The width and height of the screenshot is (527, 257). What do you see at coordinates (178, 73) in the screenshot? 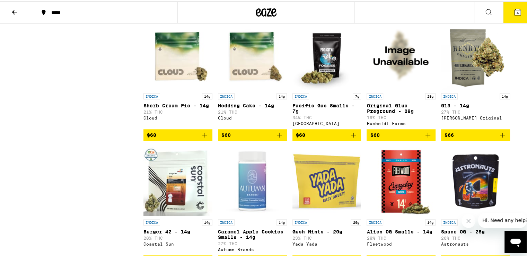
I see `a: Open page for Sherb Cream Pie - 14g from Cloud` at bounding box center [178, 73].